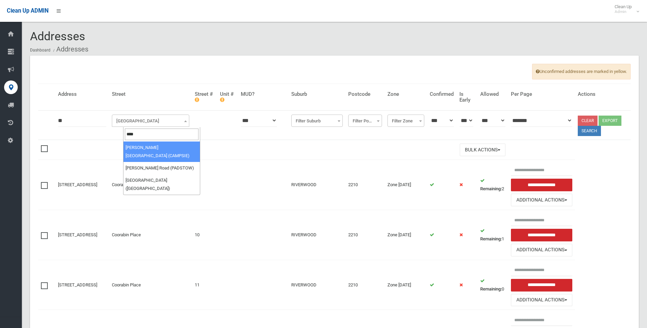 The width and height of the screenshot is (647, 328). What do you see at coordinates (70, 49) in the screenshot?
I see `li: Addresses` at bounding box center [70, 49].